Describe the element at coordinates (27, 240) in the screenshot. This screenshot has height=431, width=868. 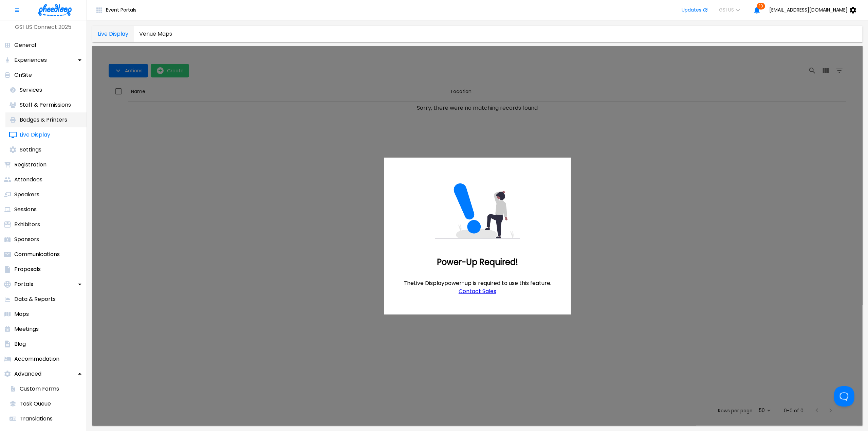
I see `p: Sponsors` at that location.